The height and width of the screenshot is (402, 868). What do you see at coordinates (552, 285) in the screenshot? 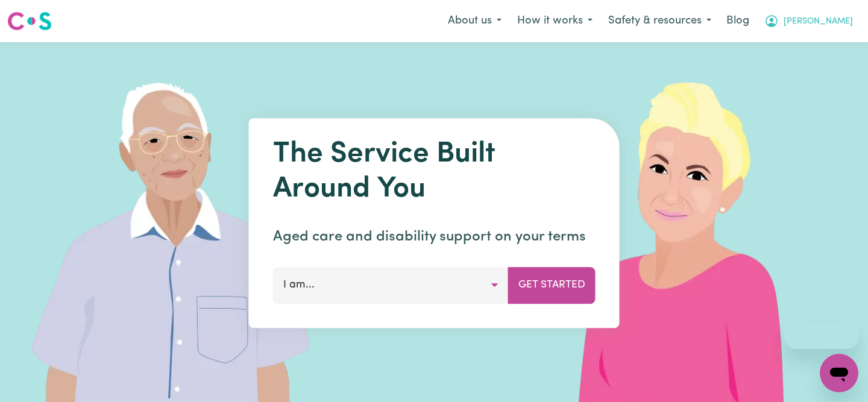
I see `button: Get Started` at bounding box center [552, 285].